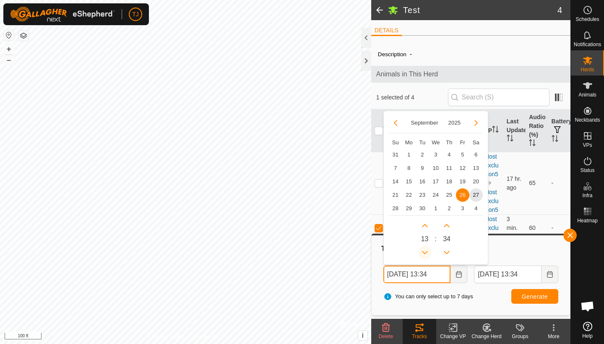  What do you see at coordinates (436, 195) in the screenshot?
I see `span: 24` at bounding box center [436, 195].